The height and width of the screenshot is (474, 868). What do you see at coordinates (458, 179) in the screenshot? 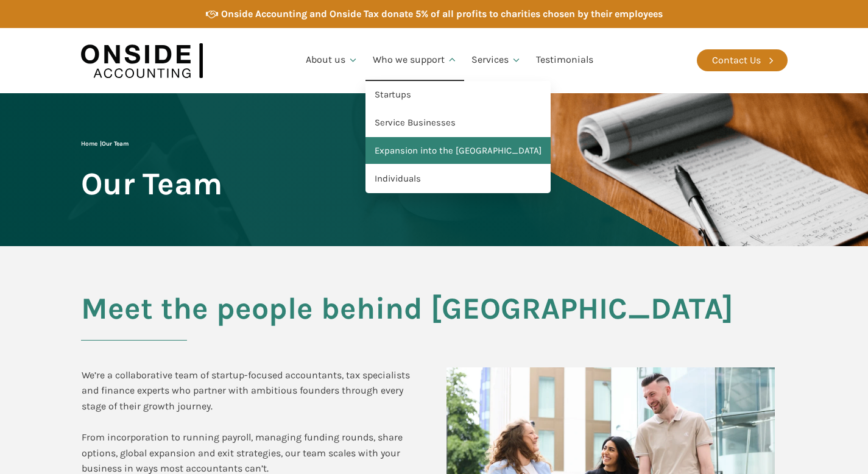
I see `a: Individuals` at bounding box center [458, 179].